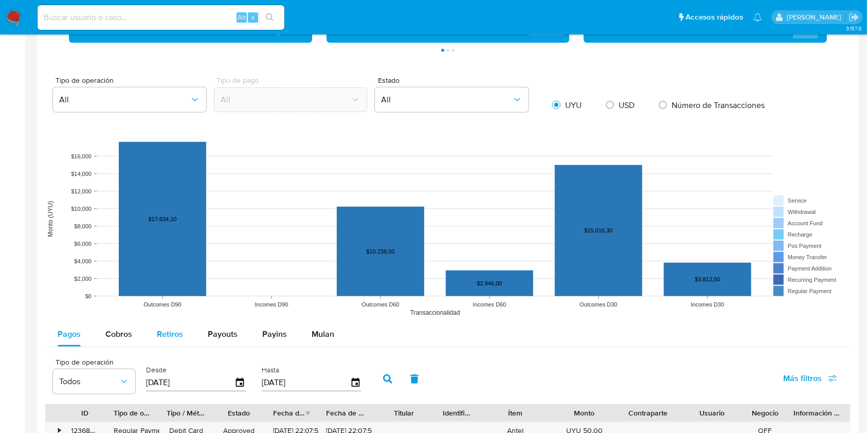  I want to click on p: ximena.felix@mercadolibre.com, so click(816, 17).